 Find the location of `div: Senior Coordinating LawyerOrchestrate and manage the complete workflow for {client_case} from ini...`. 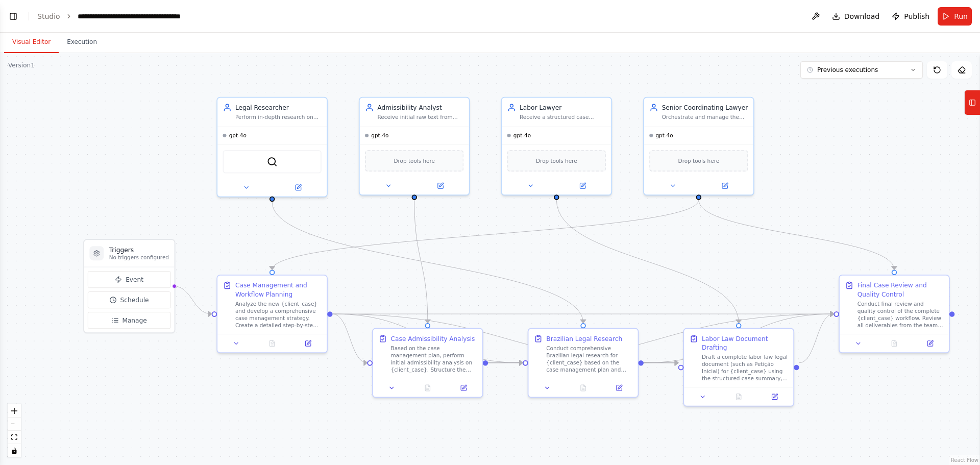

div: Senior Coordinating LawyerOrchestrate and manage the complete workflow for {client_case} from ini... is located at coordinates (699, 146).